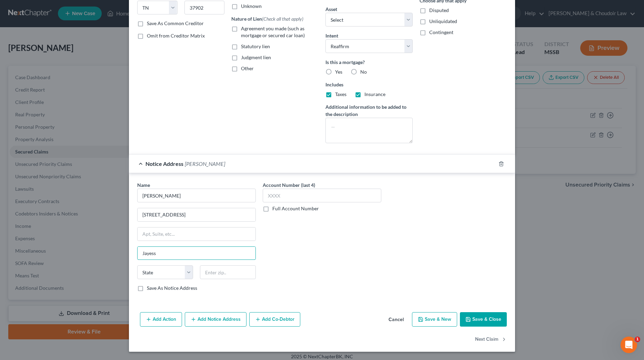  What do you see at coordinates (491, 340) in the screenshot?
I see `button: Next Claim` at bounding box center [491, 340].